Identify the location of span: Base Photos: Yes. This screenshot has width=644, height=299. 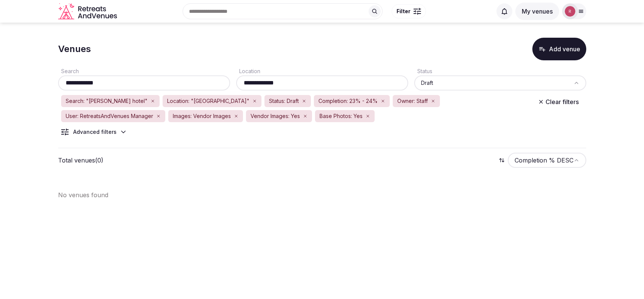
(341, 116).